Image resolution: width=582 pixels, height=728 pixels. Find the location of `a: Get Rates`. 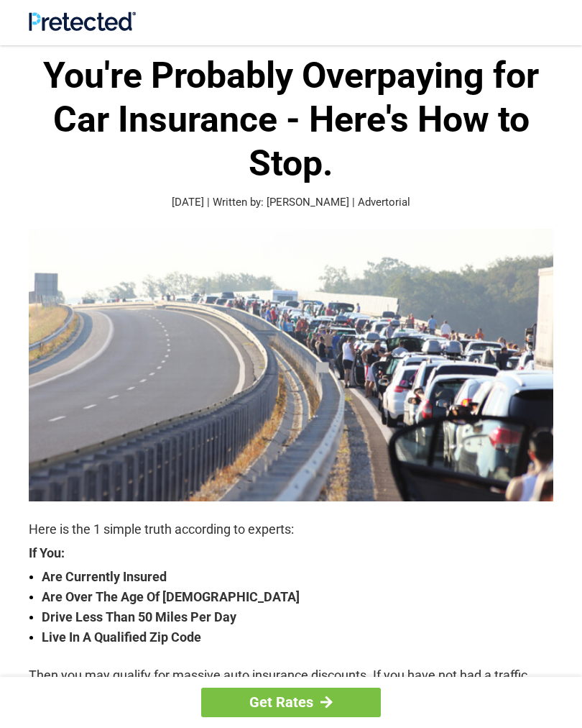

a: Get Rates is located at coordinates (291, 702).